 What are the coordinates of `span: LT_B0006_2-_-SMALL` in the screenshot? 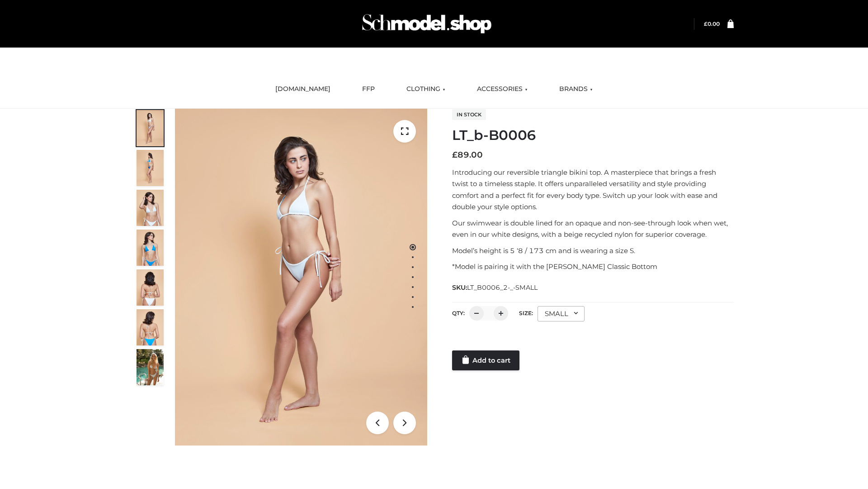 It's located at (502, 288).